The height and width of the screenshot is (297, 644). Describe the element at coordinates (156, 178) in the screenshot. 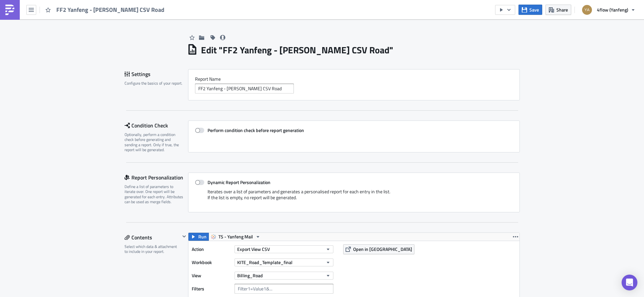

I see `div: Report Personalization` at that location.